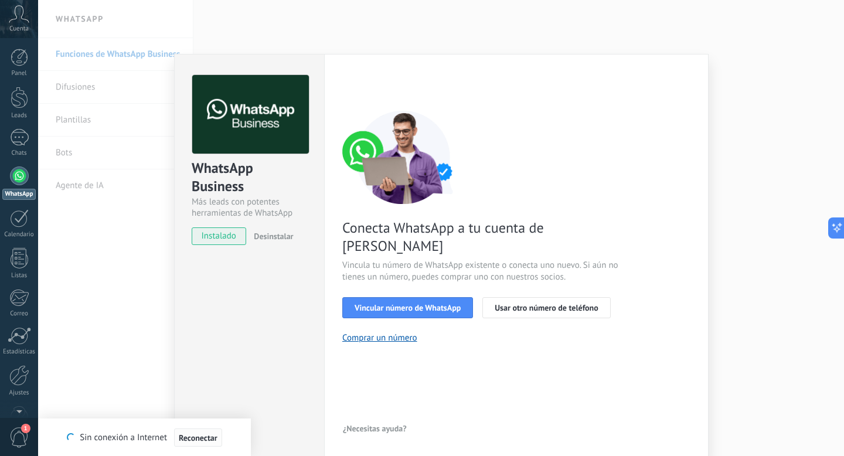 The image size is (844, 456). What do you see at coordinates (198, 438) in the screenshot?
I see `button: Reconectar` at bounding box center [198, 438].